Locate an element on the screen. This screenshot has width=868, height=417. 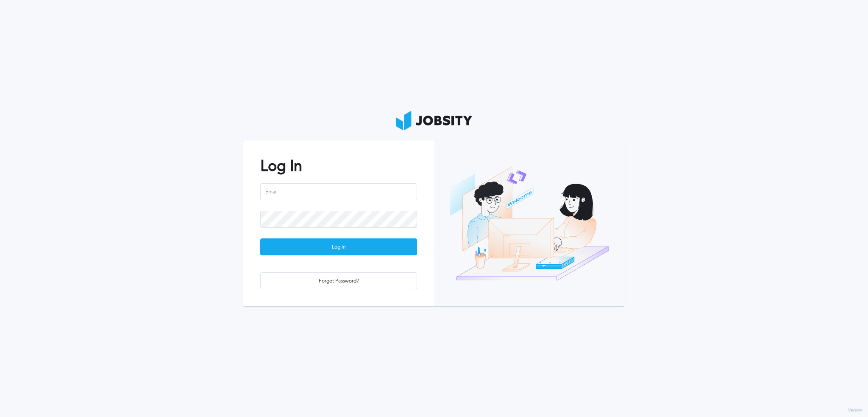
div: Forgot Password? is located at coordinates (338, 281).